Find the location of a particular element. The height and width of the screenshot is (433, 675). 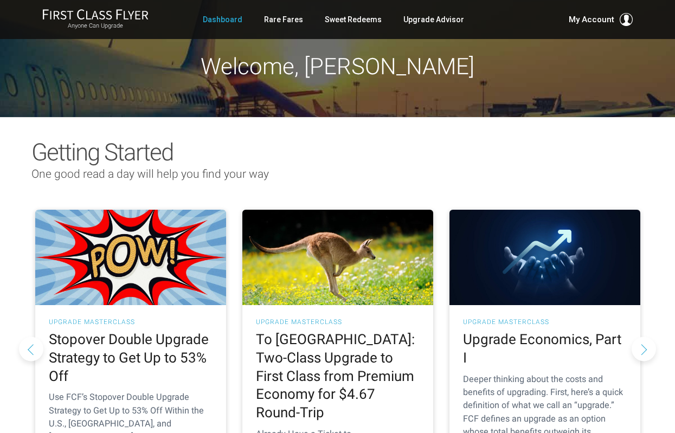

a: Sweet Redeems is located at coordinates (353, 20).